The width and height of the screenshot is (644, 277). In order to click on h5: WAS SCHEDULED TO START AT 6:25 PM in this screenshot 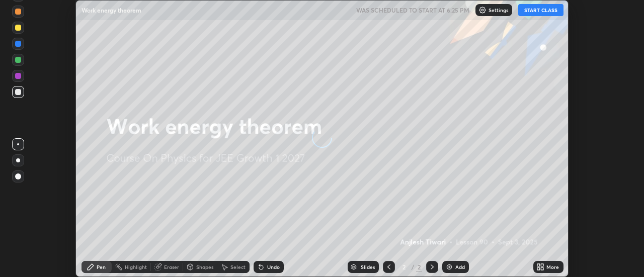, I will do `click(412, 10)`.